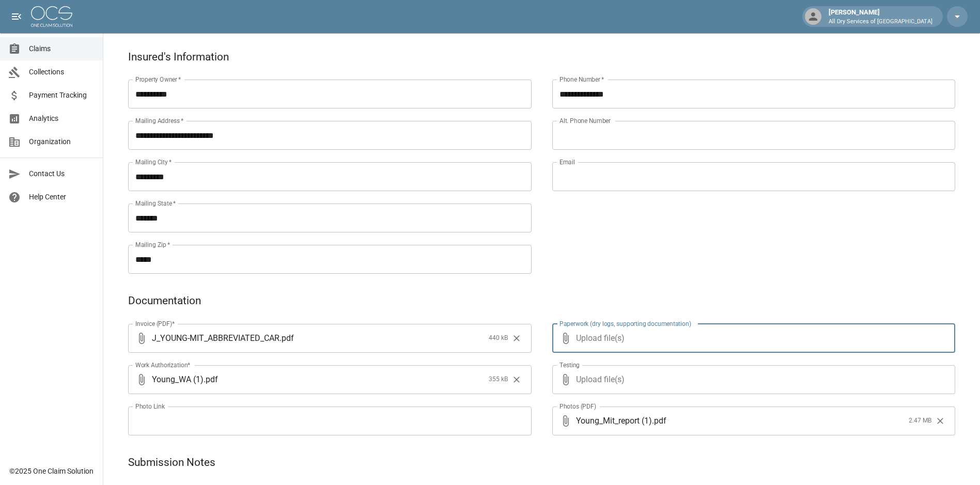  I want to click on span: Analytics, so click(62, 118).